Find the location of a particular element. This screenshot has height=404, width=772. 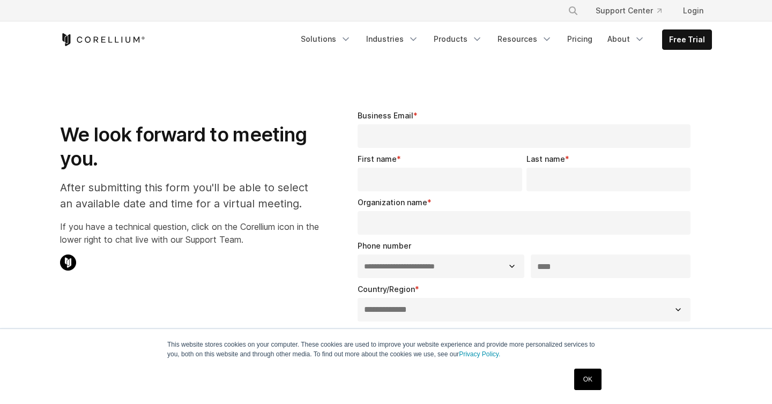

p: This website stores cookies on your computer. These cookies are used to improve your website expe... is located at coordinates (386, 350).